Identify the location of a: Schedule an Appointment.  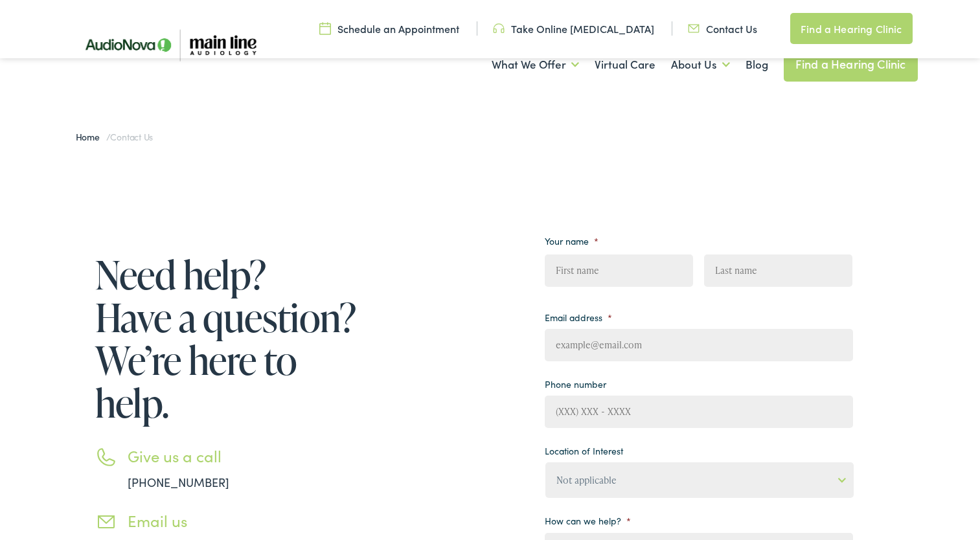
(389, 29).